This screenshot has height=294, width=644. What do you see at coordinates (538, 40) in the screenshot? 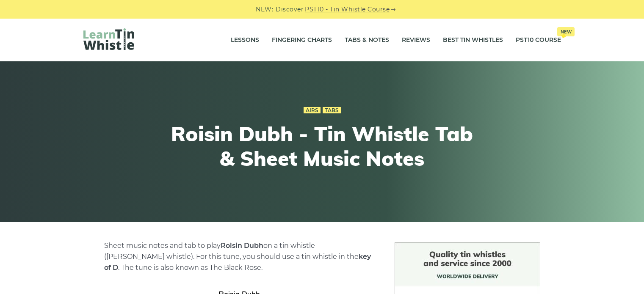
I see `a: PST10 CourseNew` at bounding box center [538, 40].